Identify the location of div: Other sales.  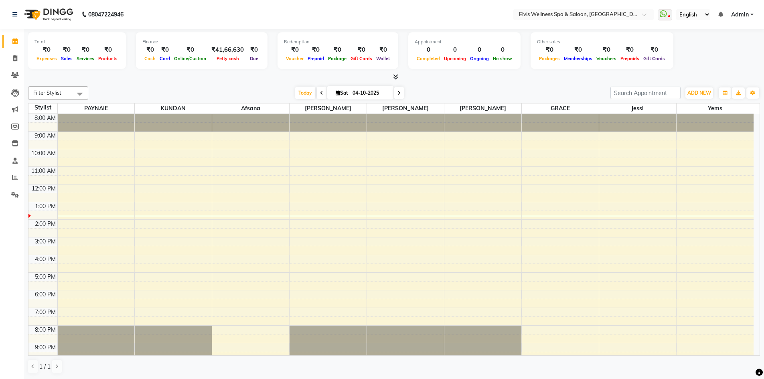
(602, 42).